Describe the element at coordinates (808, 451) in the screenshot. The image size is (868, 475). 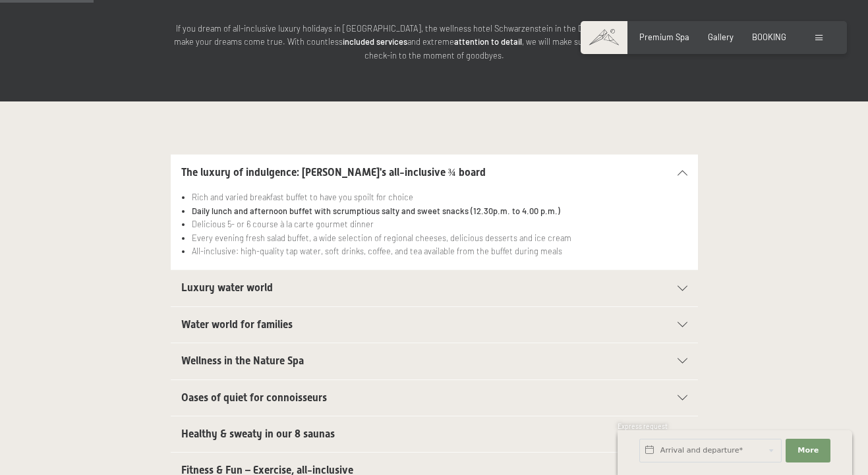
I see `span: More` at that location.